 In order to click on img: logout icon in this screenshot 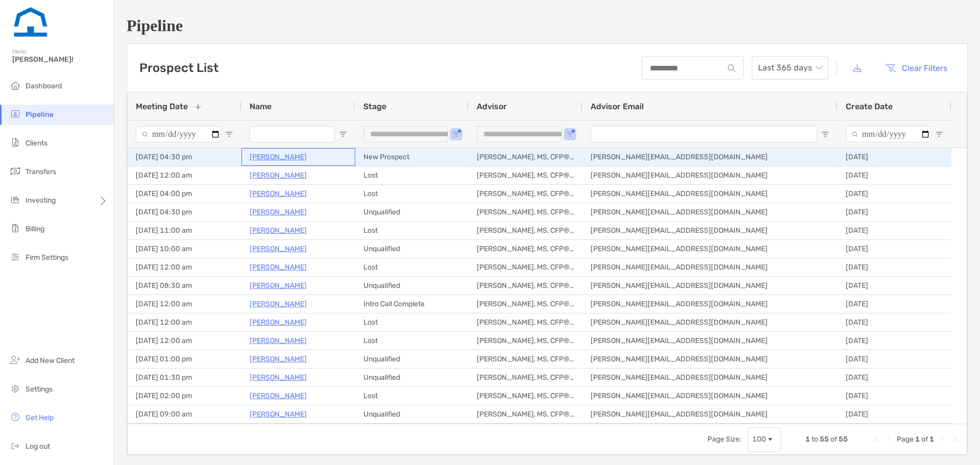, I will do `click(15, 446)`.